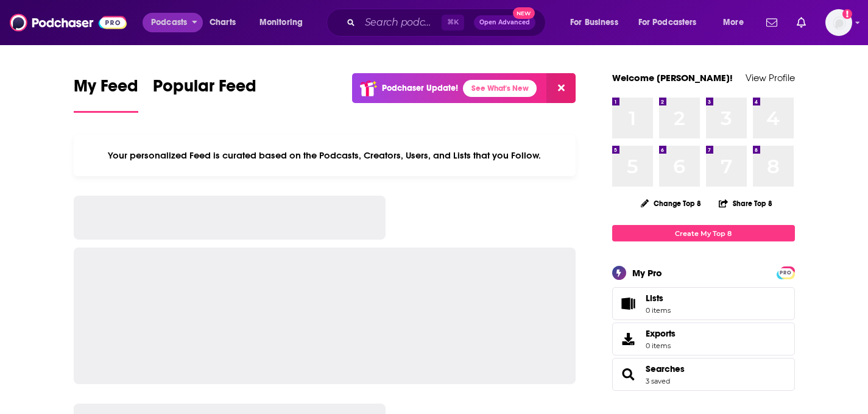 The image size is (868, 414). What do you see at coordinates (205, 94) in the screenshot?
I see `a: Popular Feed` at bounding box center [205, 94].